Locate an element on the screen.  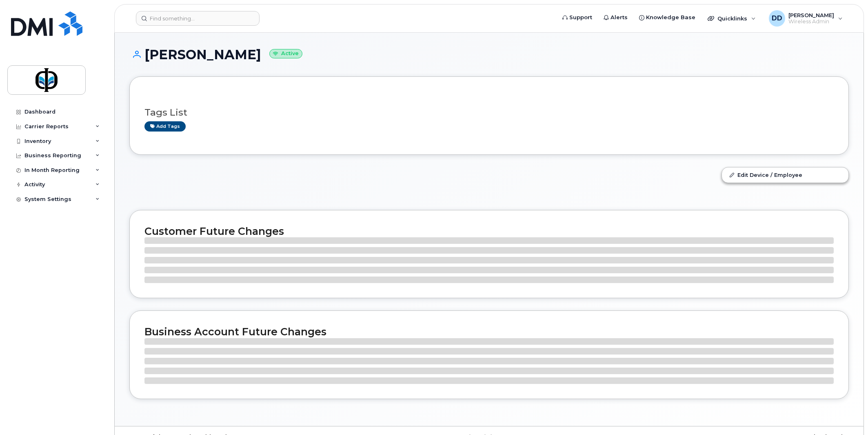
h3: Tags List is located at coordinates (489, 112).